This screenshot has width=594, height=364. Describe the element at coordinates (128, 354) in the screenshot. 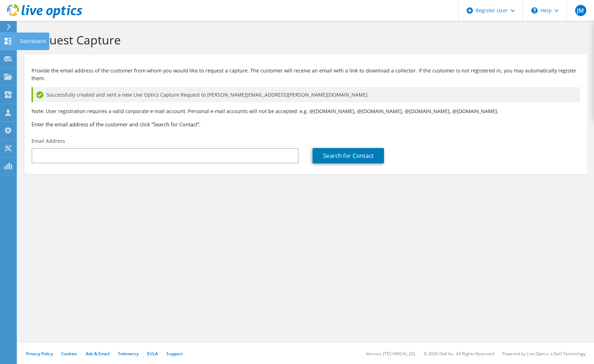

I see `a: Telemetry` at that location.